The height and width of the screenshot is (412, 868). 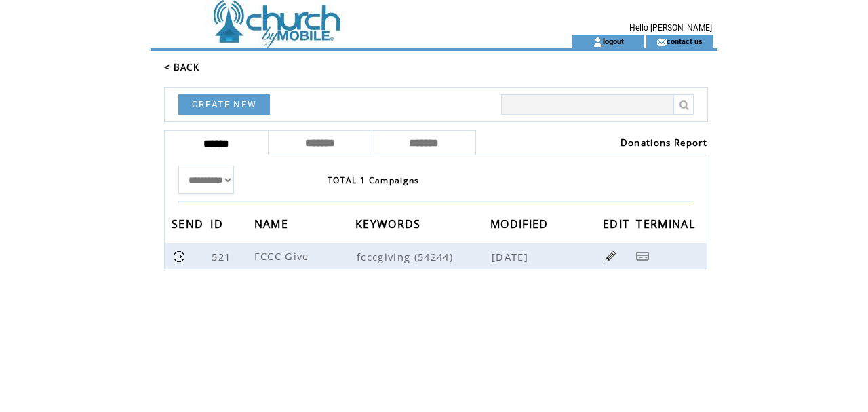 I want to click on a: contact us, so click(x=684, y=41).